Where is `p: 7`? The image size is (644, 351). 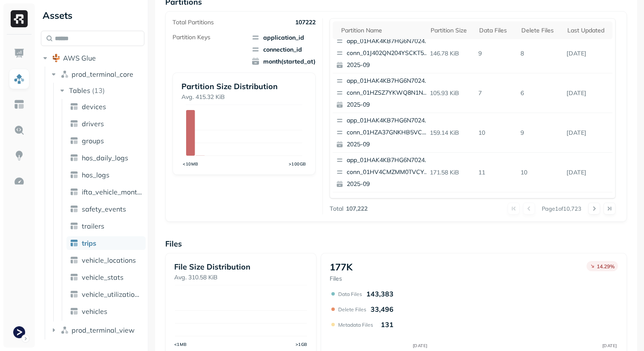 p: 7 is located at coordinates (496, 93).